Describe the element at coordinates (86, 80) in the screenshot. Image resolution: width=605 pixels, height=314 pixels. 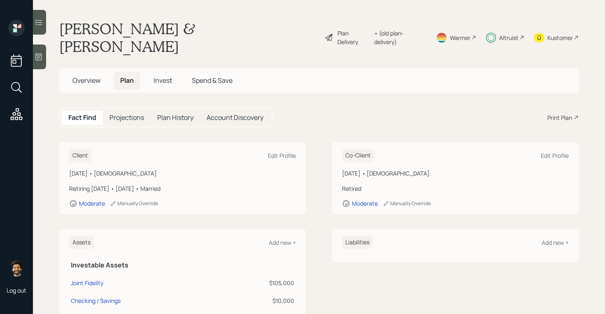
I see `span: Overview` at that location.